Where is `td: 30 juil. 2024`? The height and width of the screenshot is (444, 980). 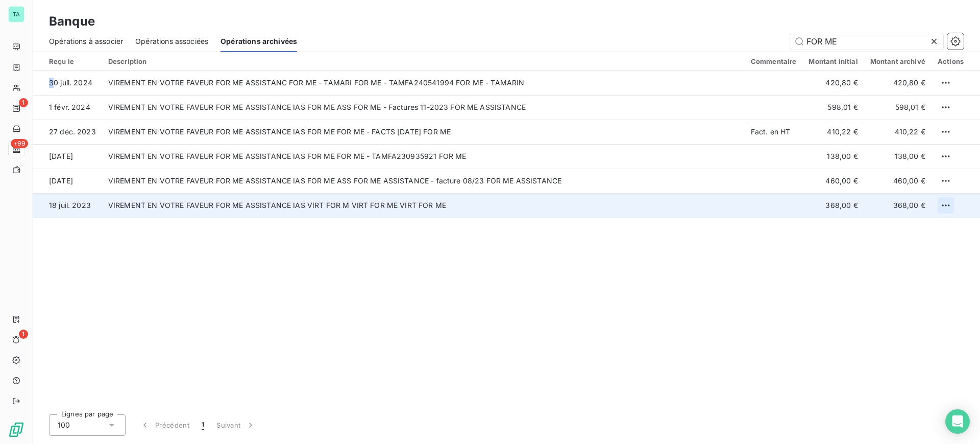 td: 30 juil. 2024 is located at coordinates (67, 83).